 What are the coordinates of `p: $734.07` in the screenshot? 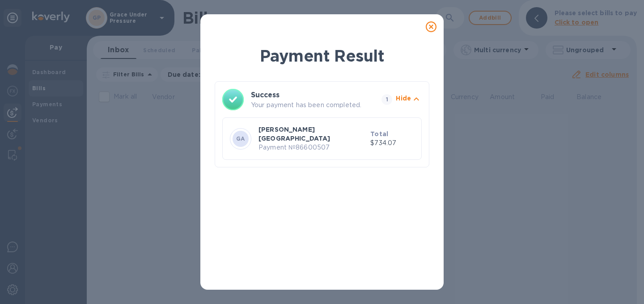 It's located at (392, 143).